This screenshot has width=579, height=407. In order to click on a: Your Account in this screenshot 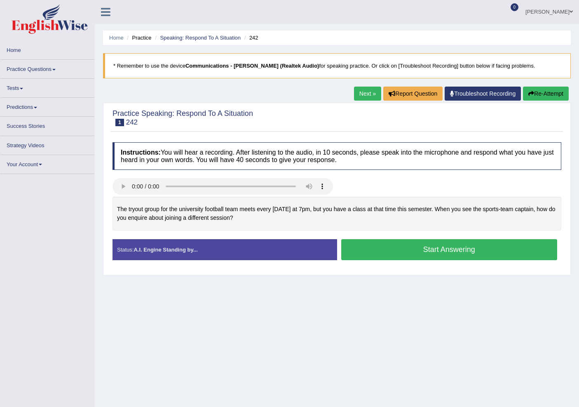, I will do `click(47, 163)`.